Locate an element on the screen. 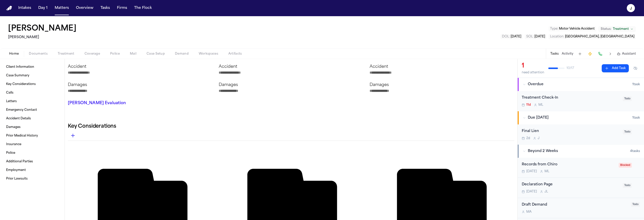 This screenshot has height=220, width=644. a: Damages is located at coordinates (32, 127).